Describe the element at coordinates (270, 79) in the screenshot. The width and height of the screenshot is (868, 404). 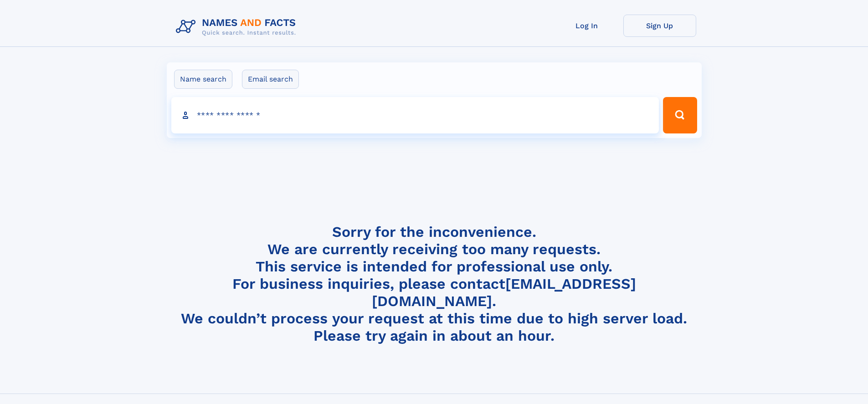
I see `label: Email search` at that location.